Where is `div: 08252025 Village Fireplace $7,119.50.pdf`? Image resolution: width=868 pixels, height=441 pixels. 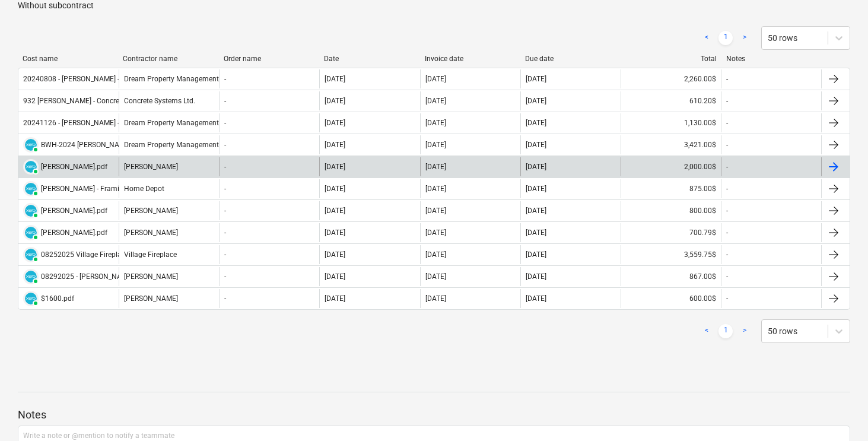
div: 08252025 Village Fireplace $7,119.50.pdf is located at coordinates (108, 254).